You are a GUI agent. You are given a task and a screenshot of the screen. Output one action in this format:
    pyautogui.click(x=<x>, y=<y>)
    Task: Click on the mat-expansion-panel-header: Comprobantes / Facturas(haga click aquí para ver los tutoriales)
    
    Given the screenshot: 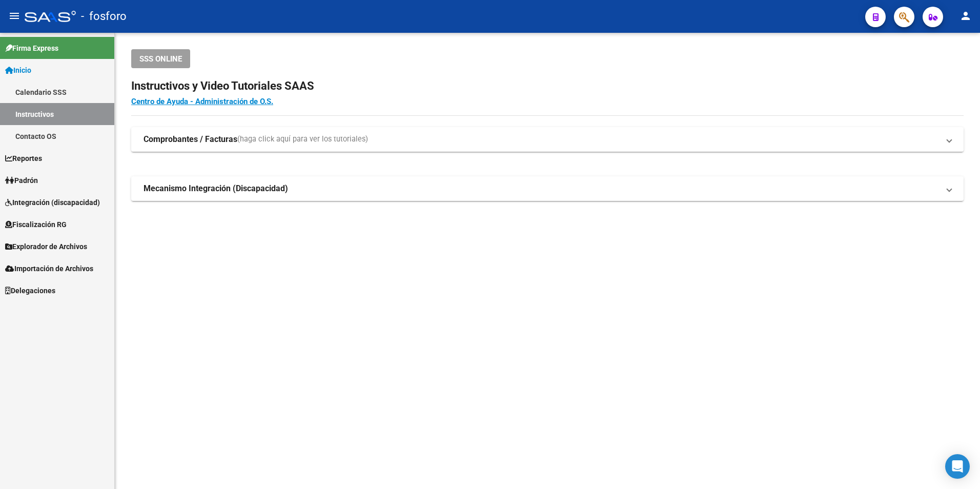 What is the action you would take?
    pyautogui.click(x=547, y=139)
    